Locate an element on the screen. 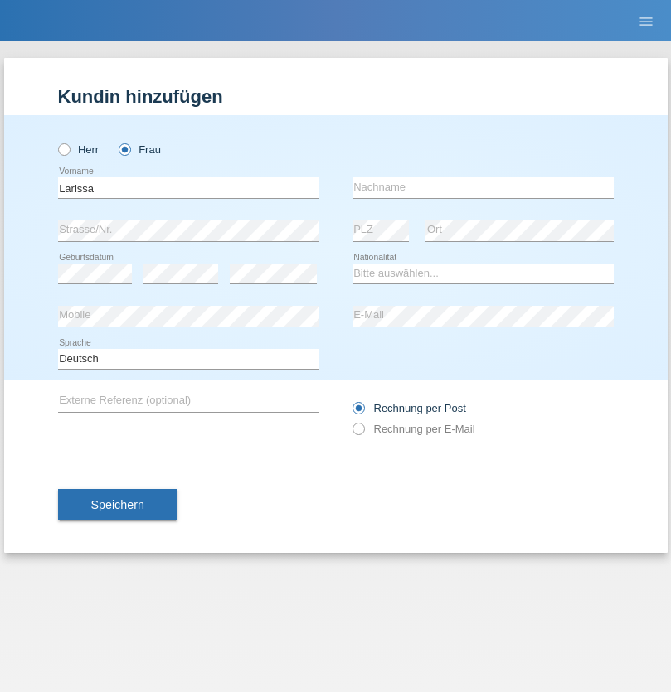 The image size is (671, 692). input: Frau is located at coordinates (124, 148).